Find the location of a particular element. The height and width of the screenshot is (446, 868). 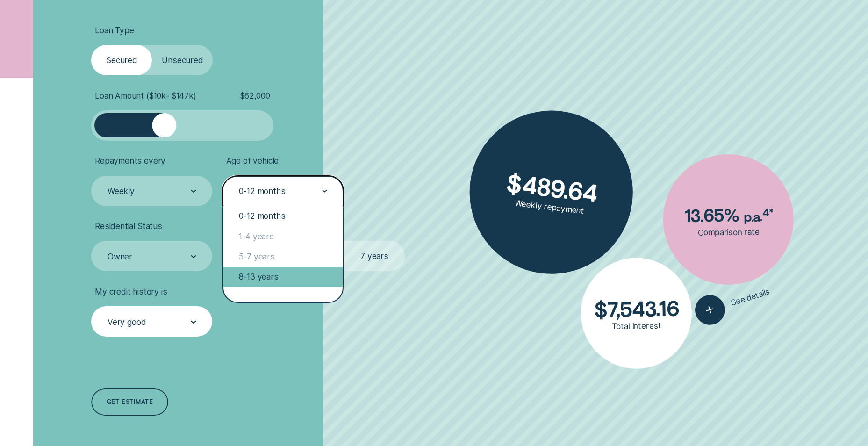

a: Get estimate is located at coordinates (130, 402).